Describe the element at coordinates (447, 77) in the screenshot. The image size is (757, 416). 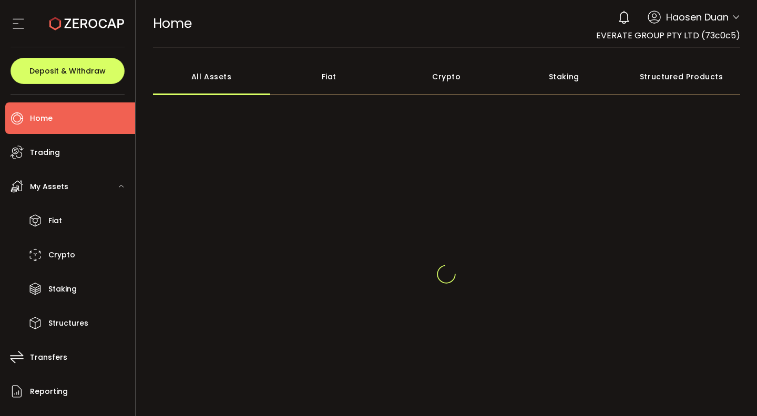
I see `div: Crypto` at that location.